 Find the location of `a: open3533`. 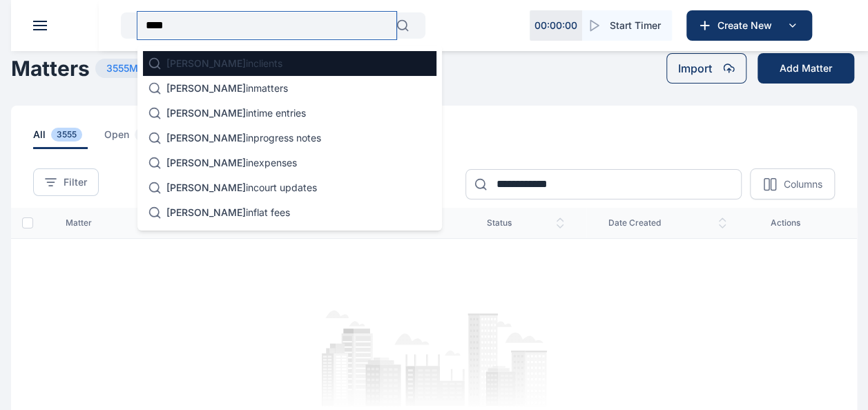

a: open3533 is located at coordinates (147, 138).